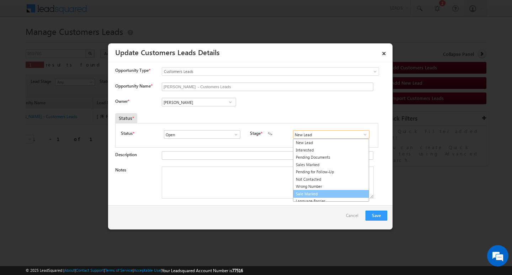 This screenshot has height=275, width=512. I want to click on a: About, so click(69, 270).